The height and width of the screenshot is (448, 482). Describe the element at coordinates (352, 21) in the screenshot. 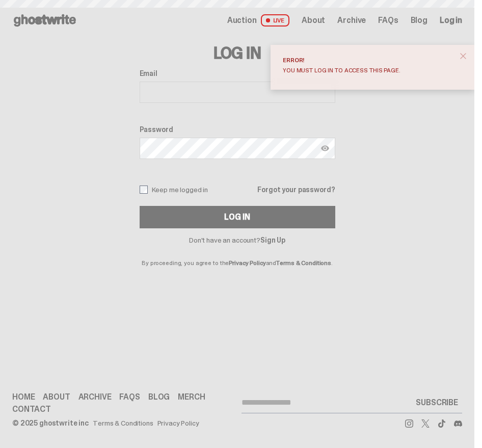

I see `span: Archive` at that location.